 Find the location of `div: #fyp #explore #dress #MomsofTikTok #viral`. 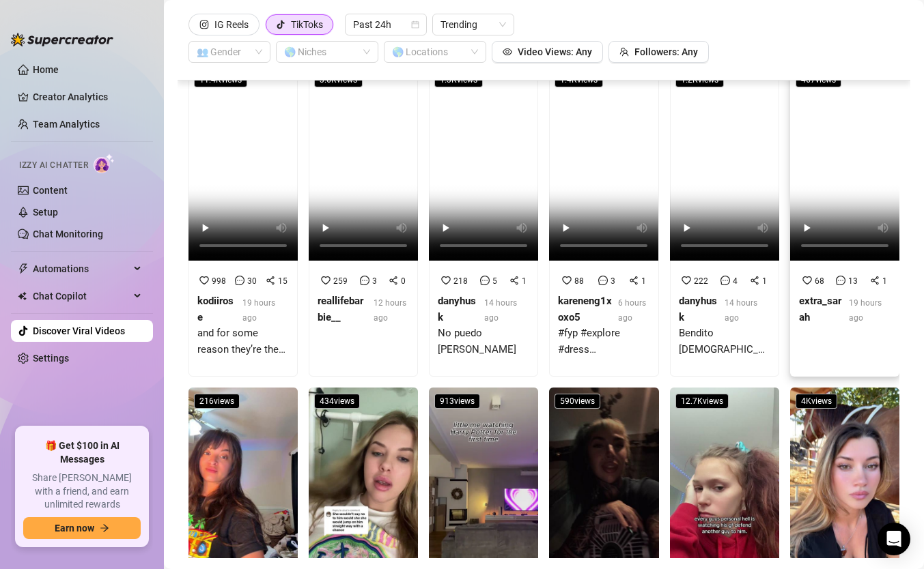

div: #fyp #explore #dress #MomsofTikTok #viral is located at coordinates (604, 341).